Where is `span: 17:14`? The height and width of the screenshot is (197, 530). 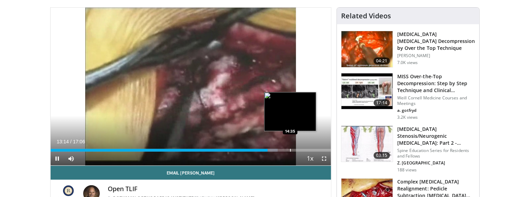 span: 17:14 is located at coordinates (382, 103).